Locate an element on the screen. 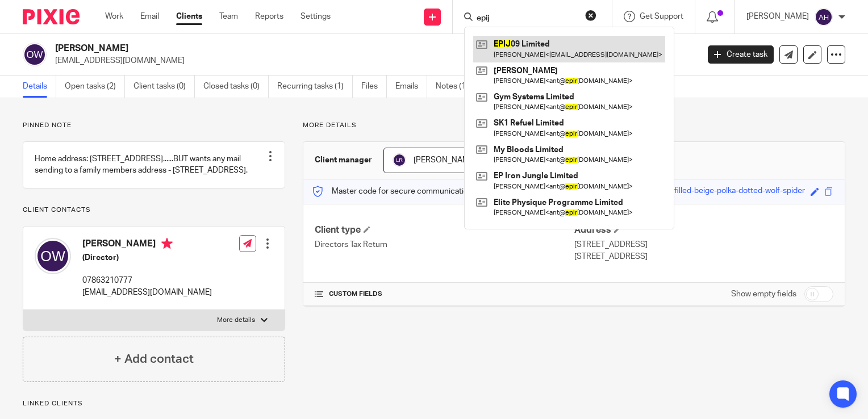 The height and width of the screenshot is (419, 868). h4: + Add contact is located at coordinates (154, 359).